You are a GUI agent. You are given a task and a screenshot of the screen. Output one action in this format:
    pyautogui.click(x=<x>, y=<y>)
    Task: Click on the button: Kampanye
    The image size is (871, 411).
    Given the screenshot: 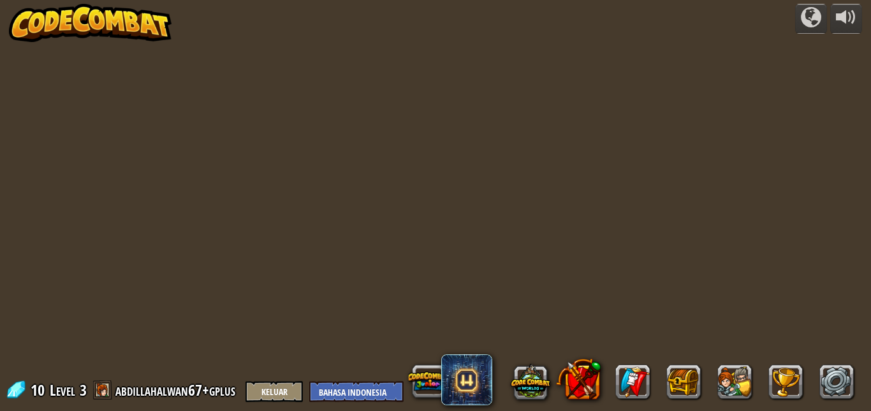 What is the action you would take?
    pyautogui.click(x=811, y=18)
    